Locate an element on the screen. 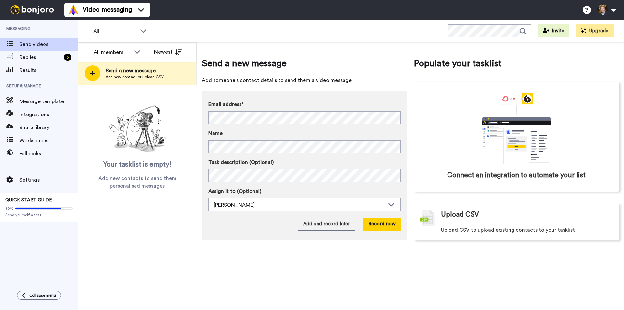  label: Task description (Optional) is located at coordinates (305, 162).